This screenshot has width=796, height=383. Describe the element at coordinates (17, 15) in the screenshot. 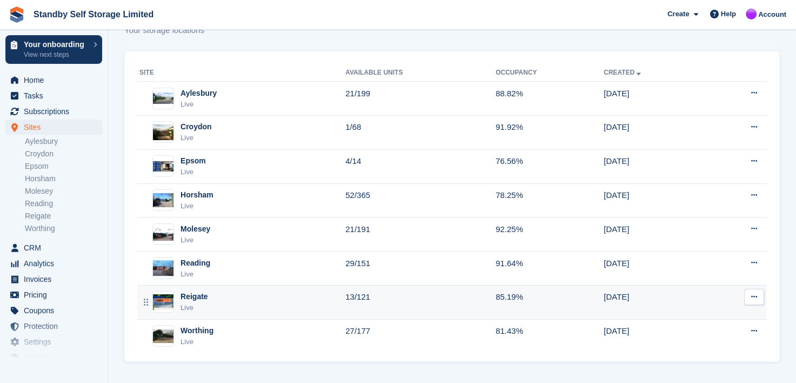

I see `img: stora-icon-8386f47178a22dfd0bd8f6a31ec36ba5ce8667c1dd55bd0f319d3a0aa187defe.svg` at that location.